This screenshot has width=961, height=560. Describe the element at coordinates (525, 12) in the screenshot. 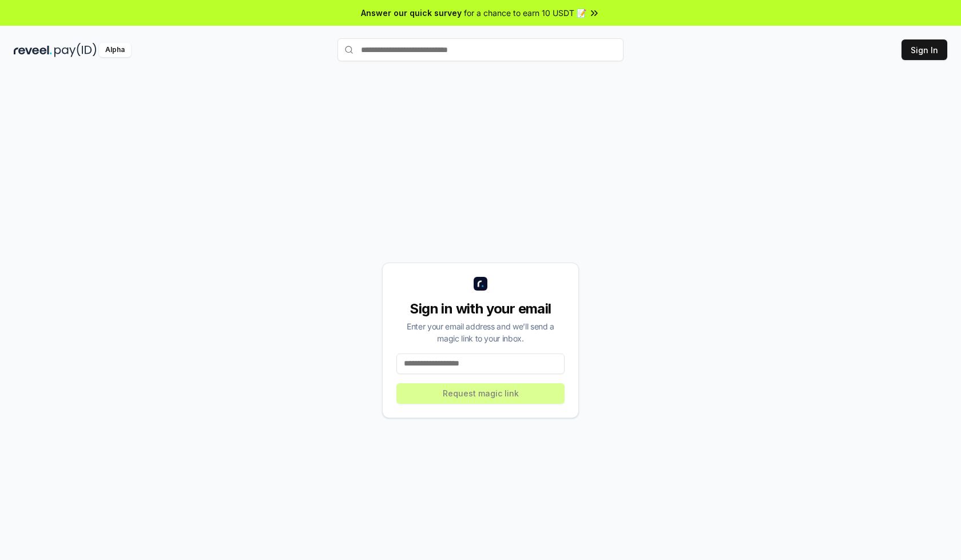

I see `span: for a chance to earn 10 USDT 📝` at that location.